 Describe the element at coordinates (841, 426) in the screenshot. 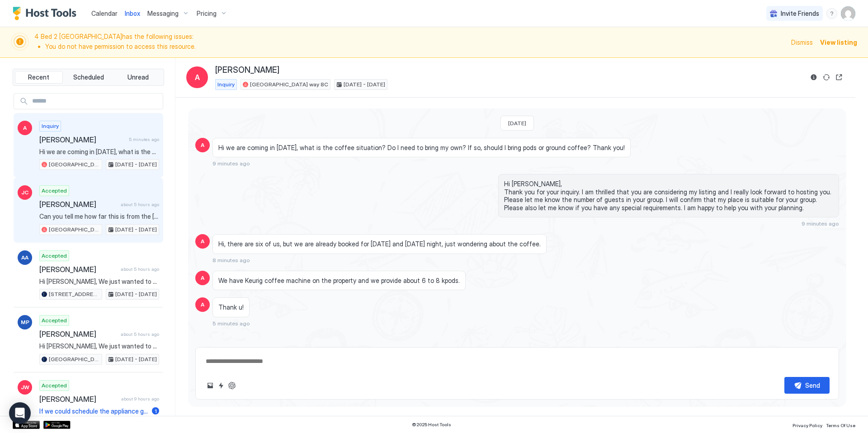

I see `span: Terms Of Use` at that location.